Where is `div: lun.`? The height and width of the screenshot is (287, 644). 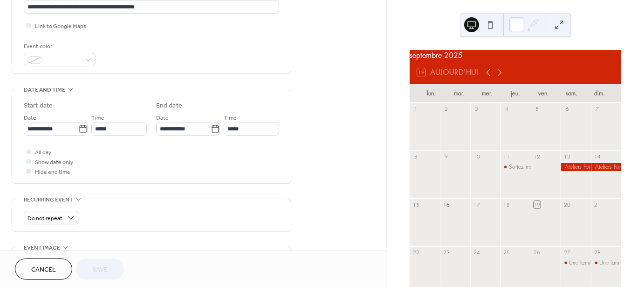
div: lun. is located at coordinates (431, 93).